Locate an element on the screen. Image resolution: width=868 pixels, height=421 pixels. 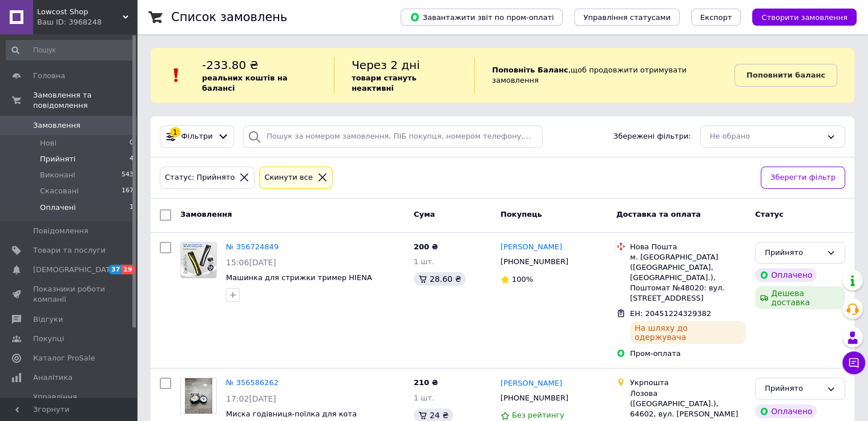
span: 167 is located at coordinates (128, 191).